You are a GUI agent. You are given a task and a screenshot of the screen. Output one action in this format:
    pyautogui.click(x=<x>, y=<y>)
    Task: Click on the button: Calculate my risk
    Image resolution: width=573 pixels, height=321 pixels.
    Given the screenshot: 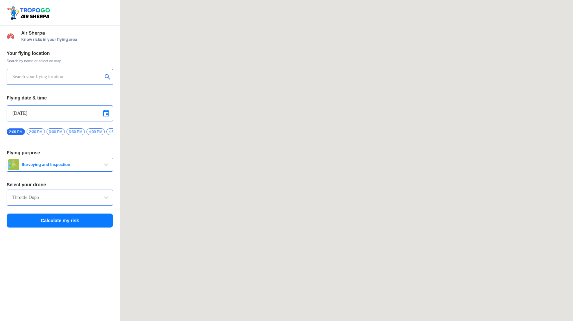 What is the action you would take?
    pyautogui.click(x=60, y=221)
    